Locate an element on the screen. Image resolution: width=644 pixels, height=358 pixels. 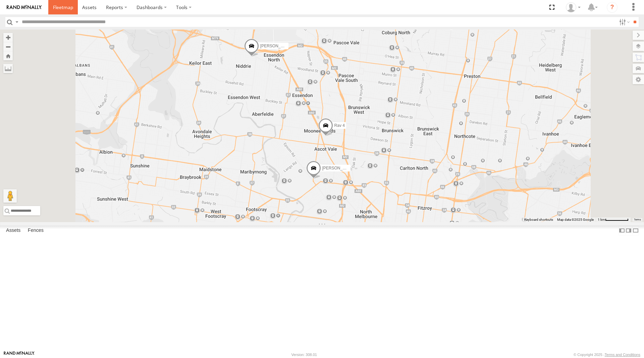
button: Drag Pegman onto the map to open Street View is located at coordinates (10, 196).